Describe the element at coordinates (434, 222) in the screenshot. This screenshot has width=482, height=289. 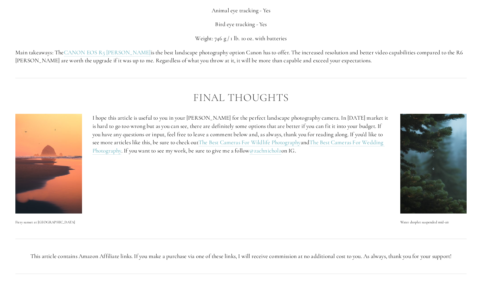
I see `p: Water droplet suspended mid-air` at that location.